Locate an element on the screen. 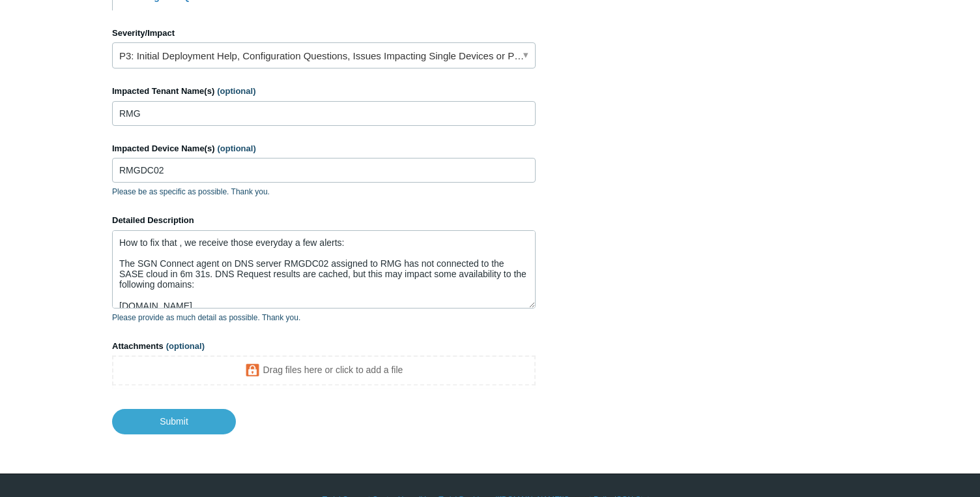 This screenshot has width=980, height=497. a: P3: Initial Deployment Help, Configuration Questions, Issues Impacting Single Devices or Past Out... is located at coordinates (323, 56).